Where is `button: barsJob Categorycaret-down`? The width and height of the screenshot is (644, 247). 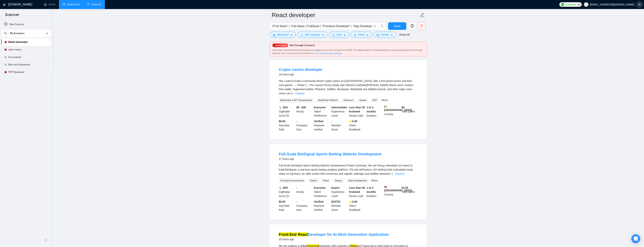
button: barsJob Categorycaret-down is located at coordinates (312, 35).